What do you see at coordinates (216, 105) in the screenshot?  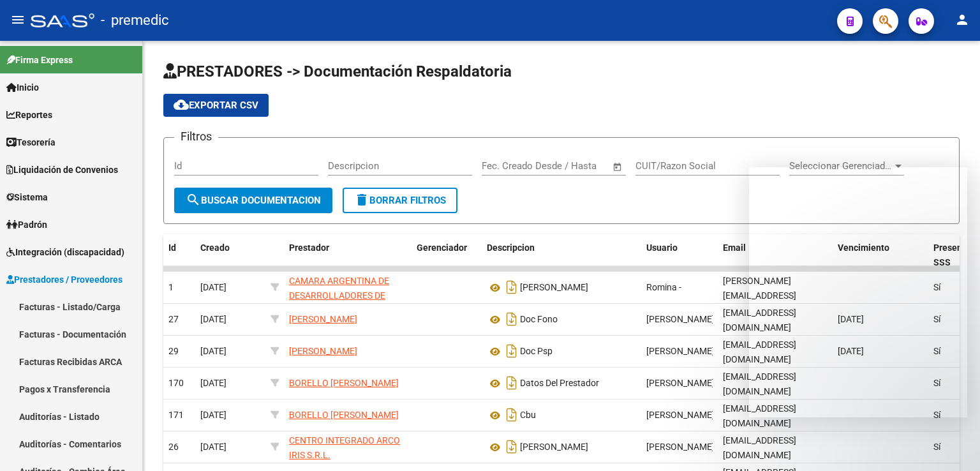 I see `span: Exportar CSV` at bounding box center [216, 105].